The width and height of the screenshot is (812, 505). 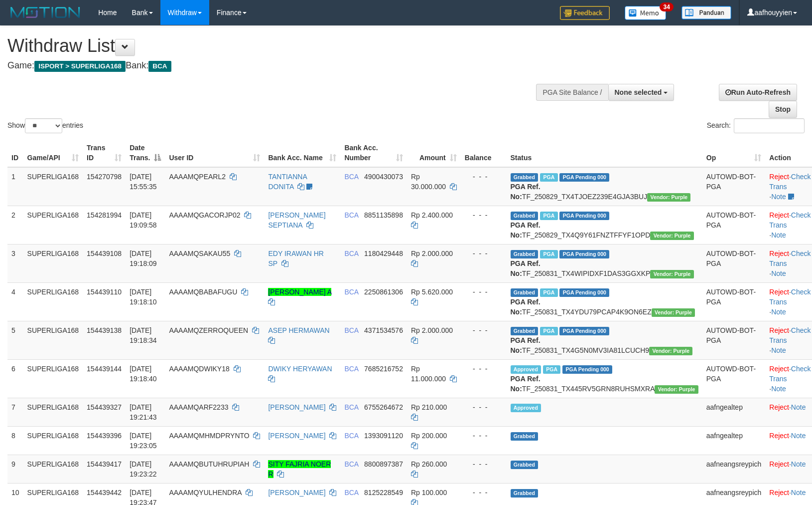 What do you see at coordinates (104, 369) in the screenshot?
I see `span: 154439144` at bounding box center [104, 369].